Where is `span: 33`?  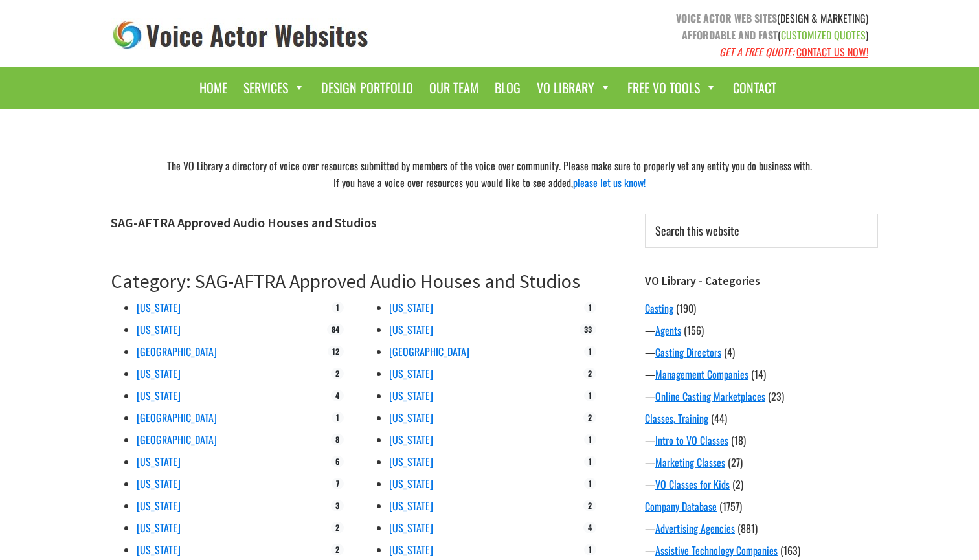
span: 33 is located at coordinates (588, 329).